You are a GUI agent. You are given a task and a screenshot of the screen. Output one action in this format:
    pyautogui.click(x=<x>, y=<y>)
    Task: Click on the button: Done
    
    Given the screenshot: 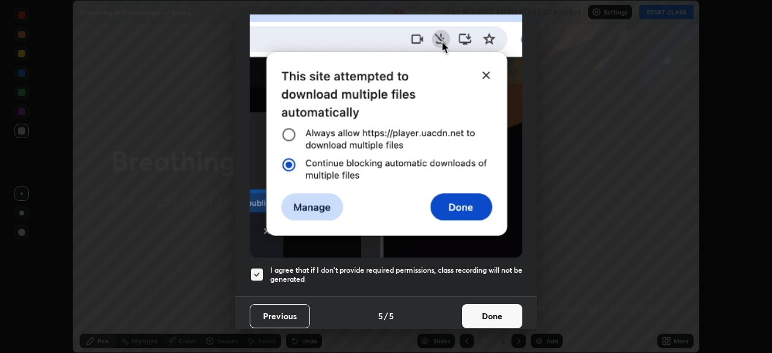 What is the action you would take?
    pyautogui.click(x=492, y=316)
    